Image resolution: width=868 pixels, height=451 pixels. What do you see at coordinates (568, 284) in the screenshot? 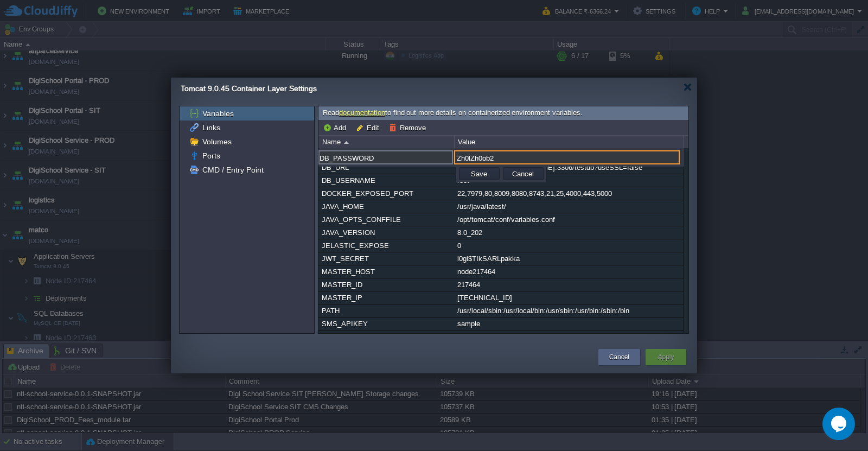
I see `div: 217464` at bounding box center [568, 284].